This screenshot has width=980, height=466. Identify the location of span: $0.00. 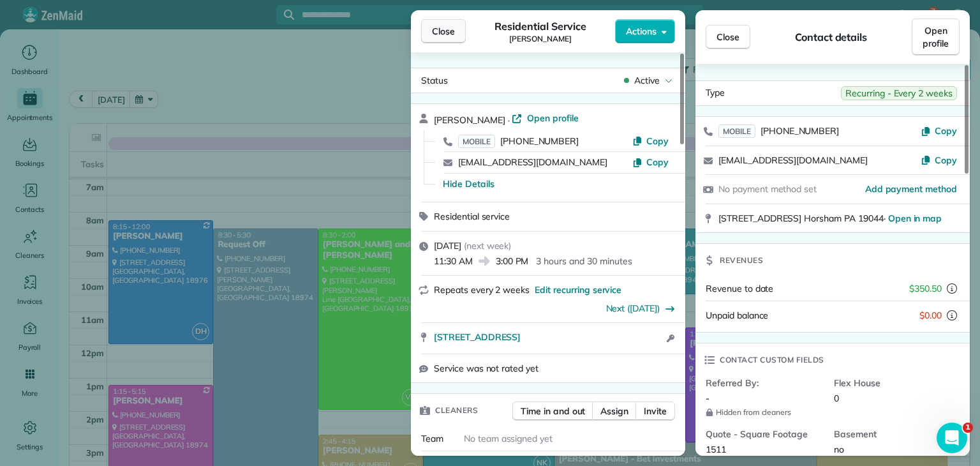
(930, 315).